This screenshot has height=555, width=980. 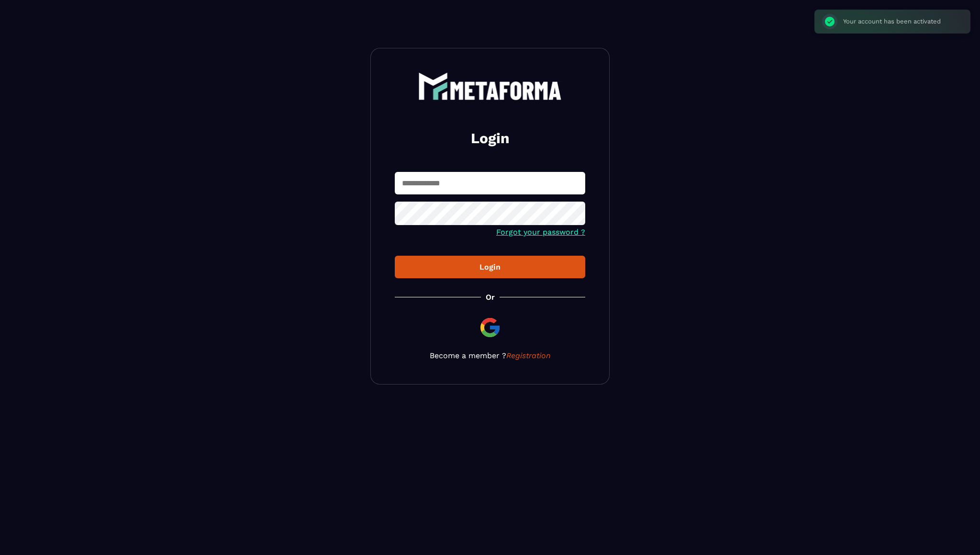 What do you see at coordinates (490, 138) in the screenshot?
I see `h2: Login` at bounding box center [490, 138].